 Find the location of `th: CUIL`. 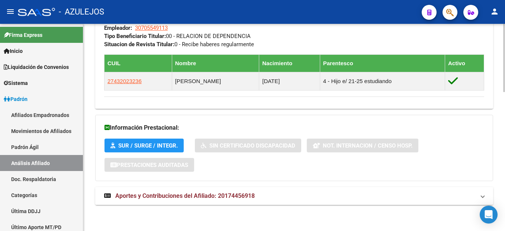

th: CUIL is located at coordinates (138, 63).